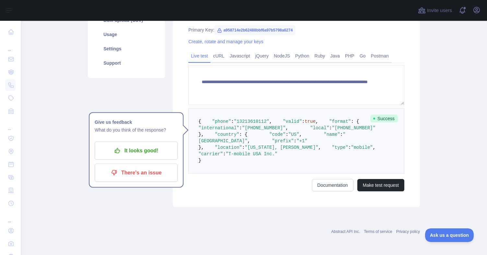  Describe the element at coordinates (294, 134) in the screenshot. I see `span: "US"` at that location.